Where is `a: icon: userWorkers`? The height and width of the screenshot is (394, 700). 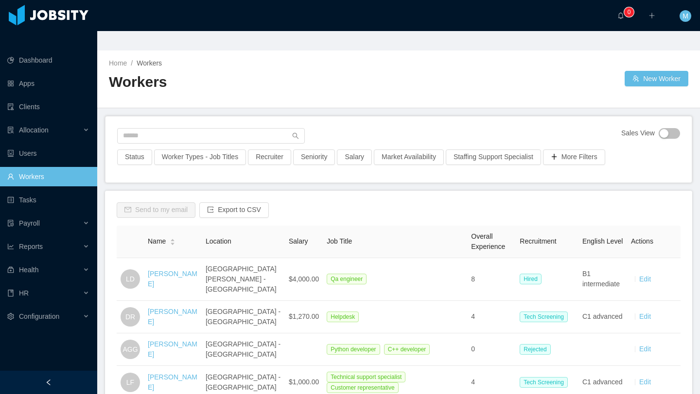
a: icon: userWorkers is located at coordinates (48, 177).